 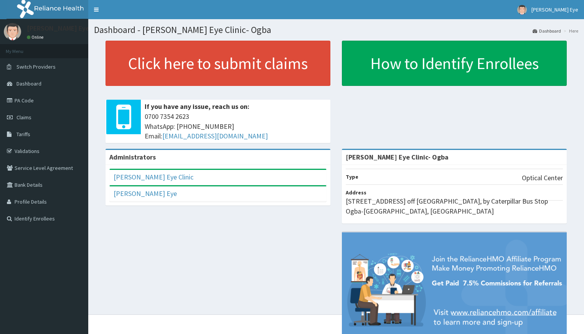 What do you see at coordinates (23, 134) in the screenshot?
I see `span: Tariffs` at bounding box center [23, 134].